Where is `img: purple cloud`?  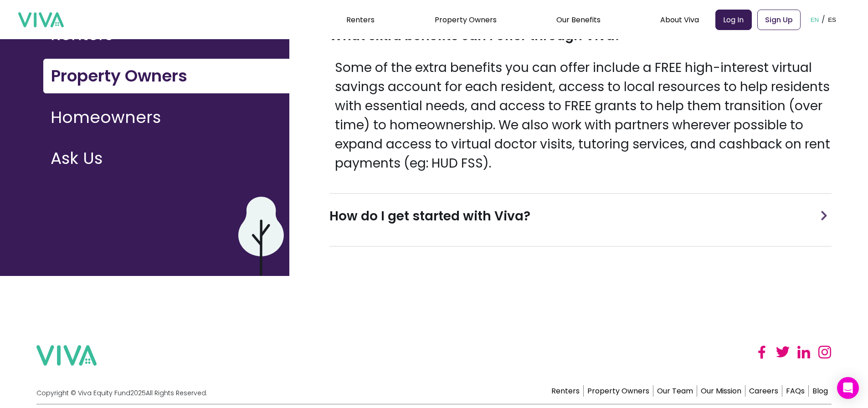 img: purple cloud is located at coordinates (261, 236).